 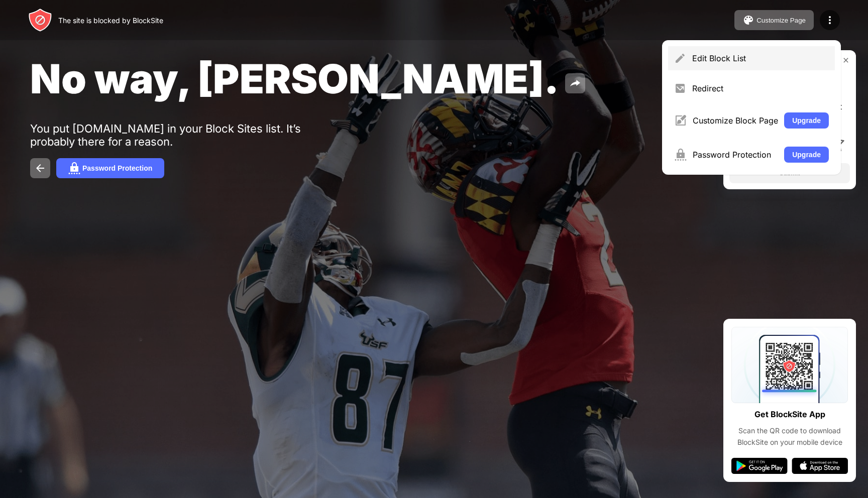 I want to click on img: google-play.svg, so click(x=760, y=466).